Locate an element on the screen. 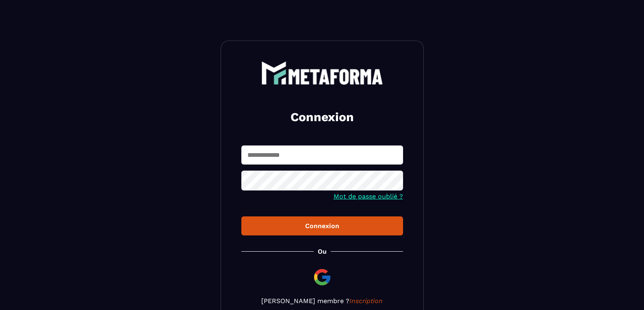  a: Inscription is located at coordinates (366, 301).